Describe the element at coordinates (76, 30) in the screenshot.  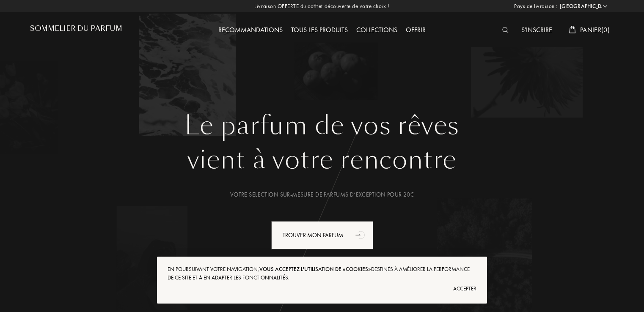
I see `a: Sommelier du Parfum` at that location.